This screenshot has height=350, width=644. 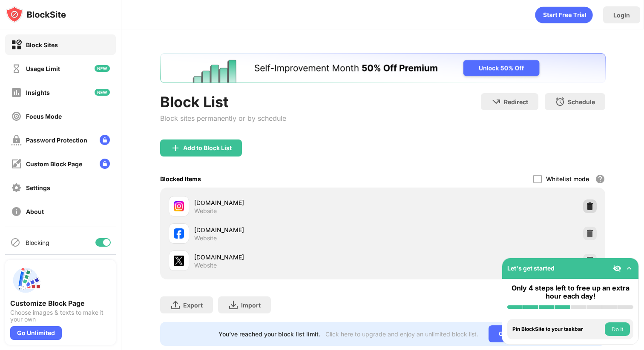 What do you see at coordinates (207, 148) in the screenshot?
I see `div: Add to Block List` at bounding box center [207, 148].